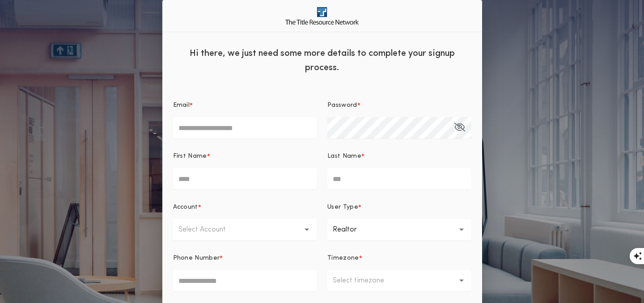  Describe the element at coordinates (342, 207) in the screenshot. I see `p: User Type` at that location.